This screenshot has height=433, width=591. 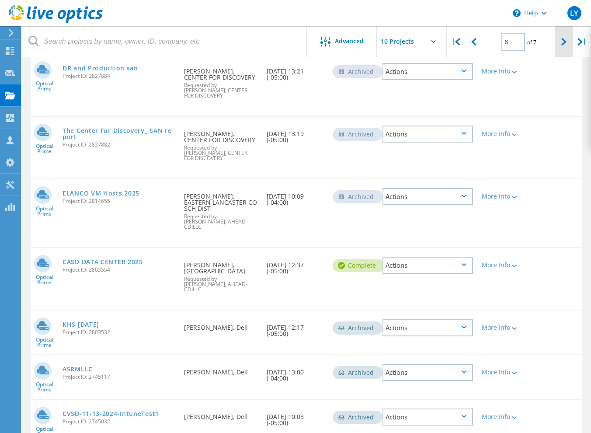 What do you see at coordinates (100, 68) in the screenshot?
I see `a: DR and Production san` at bounding box center [100, 68].